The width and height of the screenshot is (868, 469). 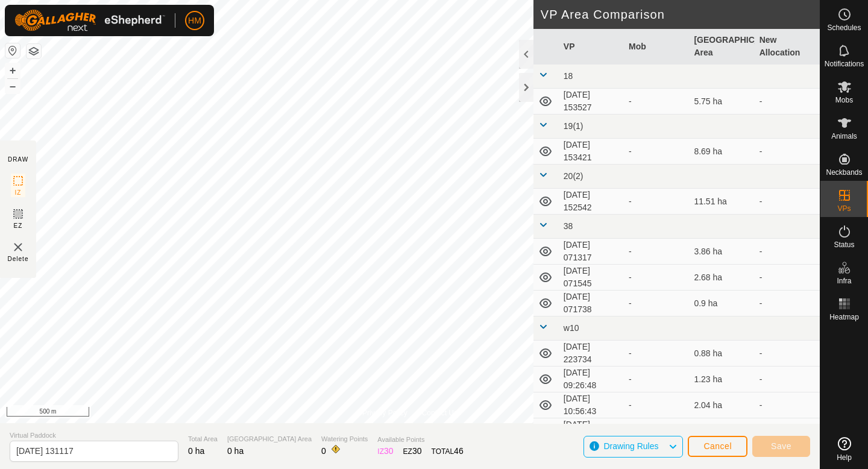 I want to click on td: 2.04 ha, so click(x=721, y=405).